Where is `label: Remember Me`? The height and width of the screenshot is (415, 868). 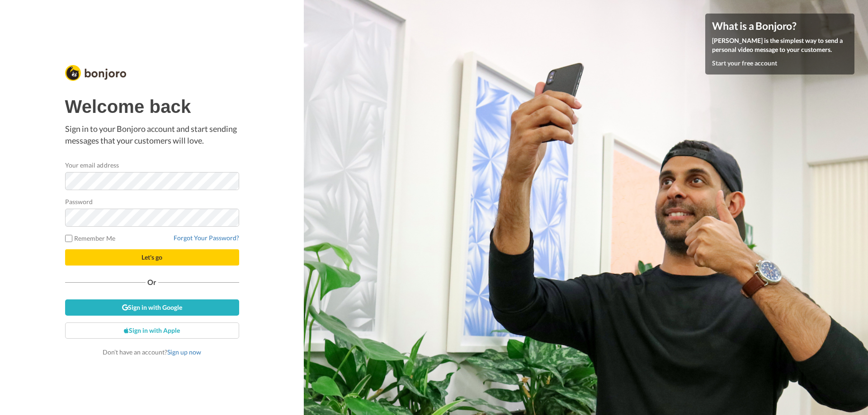
label: Remember Me is located at coordinates (90, 238).